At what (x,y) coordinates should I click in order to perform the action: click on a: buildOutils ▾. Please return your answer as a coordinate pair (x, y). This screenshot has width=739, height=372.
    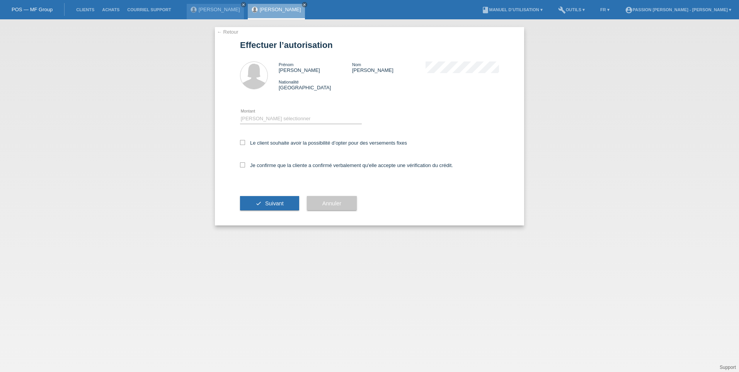
    Looking at the image, I should click on (571, 10).